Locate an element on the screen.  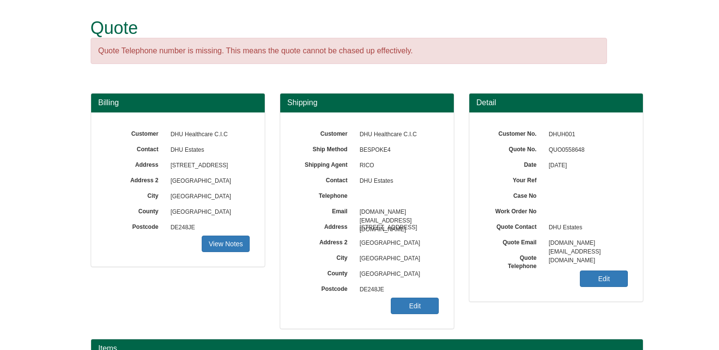
label: Your Ref is located at coordinates (514, 179).